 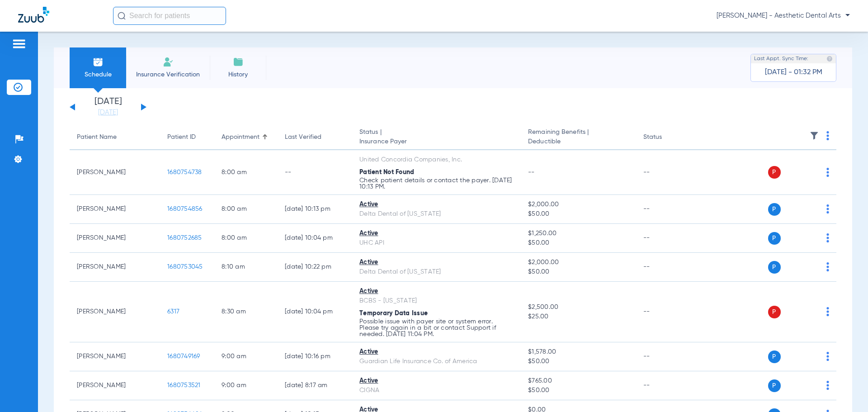 I want to click on img: hamburger-icon, so click(x=19, y=44).